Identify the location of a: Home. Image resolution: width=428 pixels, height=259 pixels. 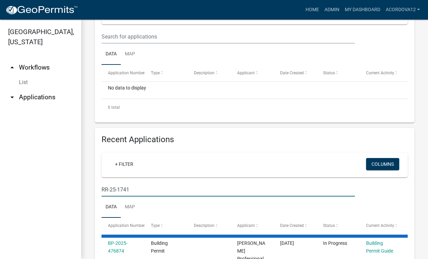
(312, 10).